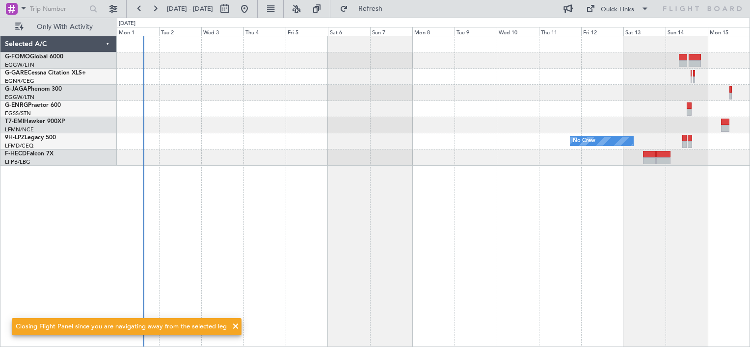 Image resolution: width=750 pixels, height=347 pixels. Describe the element at coordinates (58, 9) in the screenshot. I see `input: Trip Number` at that location.